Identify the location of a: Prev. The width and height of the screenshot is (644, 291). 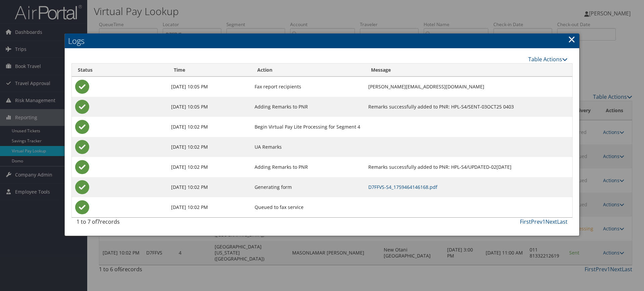
(537, 222).